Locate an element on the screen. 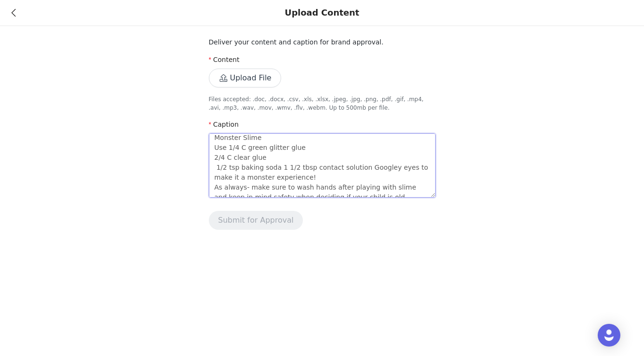 This screenshot has height=356, width=644. p: Deliver your content and caption for brand approval. is located at coordinates (322, 42).